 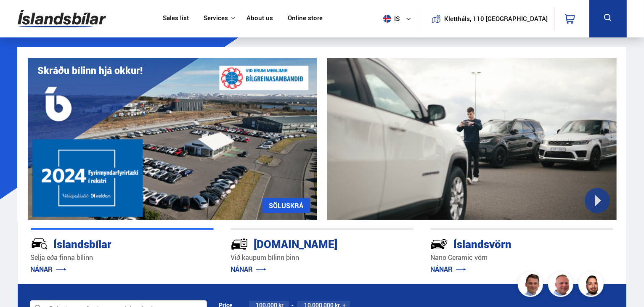 I want to click on img: JRvxyua_JYH6wB4c.svg, so click(x=39, y=244).